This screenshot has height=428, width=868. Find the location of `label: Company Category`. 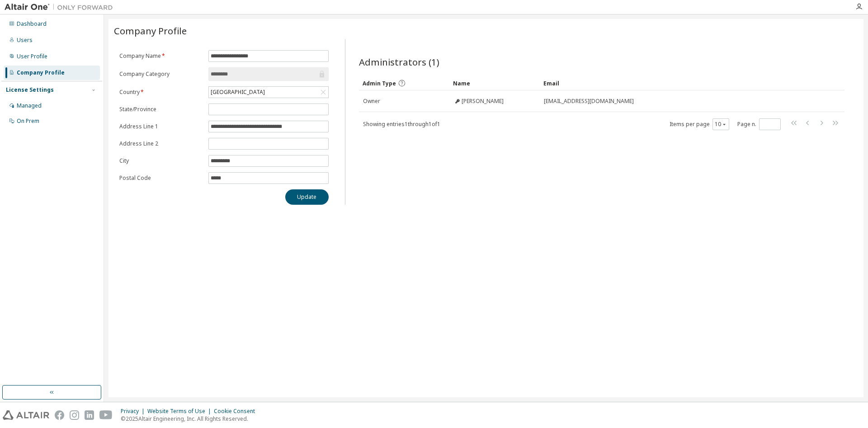

label: Company Category is located at coordinates (161, 74).